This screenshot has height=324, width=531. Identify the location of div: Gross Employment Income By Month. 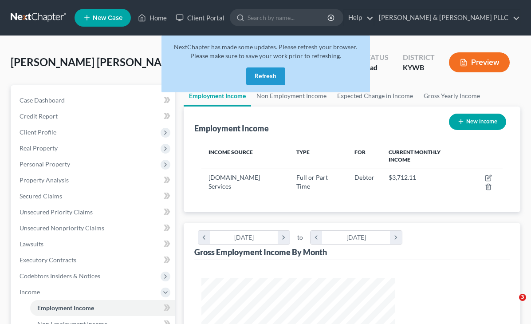
(260, 252).